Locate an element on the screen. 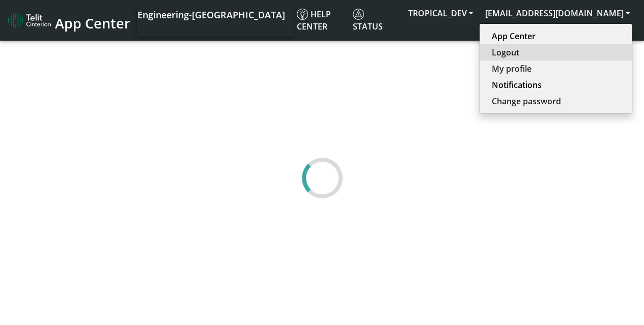 Image resolution: width=644 pixels, height=325 pixels. button: TROPICAL_DEV is located at coordinates (440, 14).